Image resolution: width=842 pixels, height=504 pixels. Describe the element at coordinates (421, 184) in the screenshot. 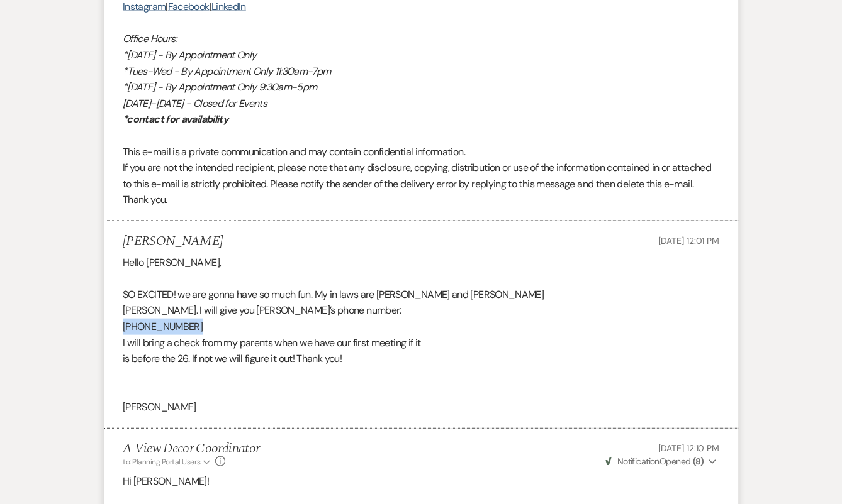

I see `p: If you are not the intended recipient, please note that any disclosure, copying, distribution or ...` at that location.